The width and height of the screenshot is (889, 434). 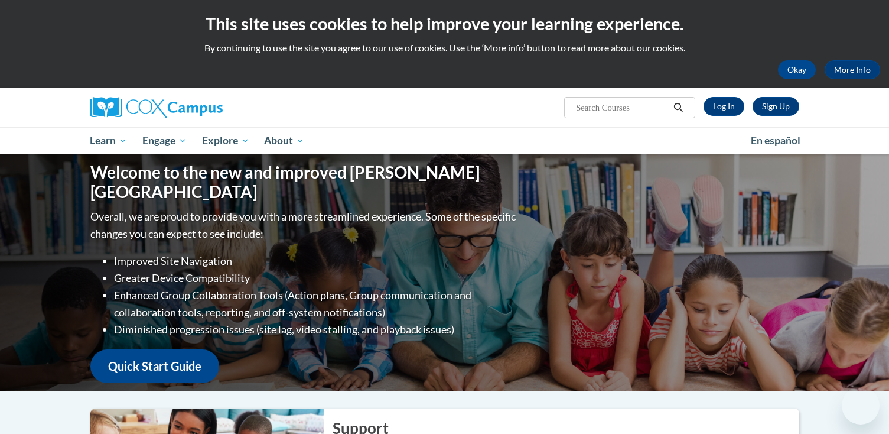 What do you see at coordinates (776, 140) in the screenshot?
I see `span: En español` at bounding box center [776, 140].